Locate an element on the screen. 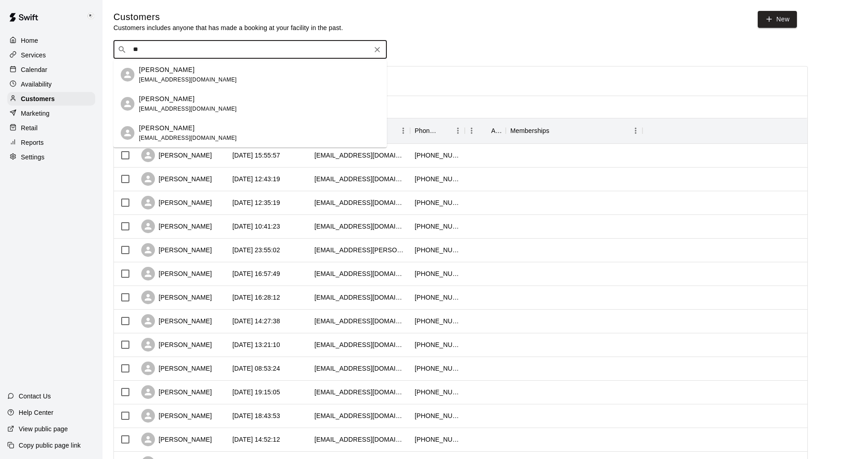  div: Marketing is located at coordinates (51, 114).